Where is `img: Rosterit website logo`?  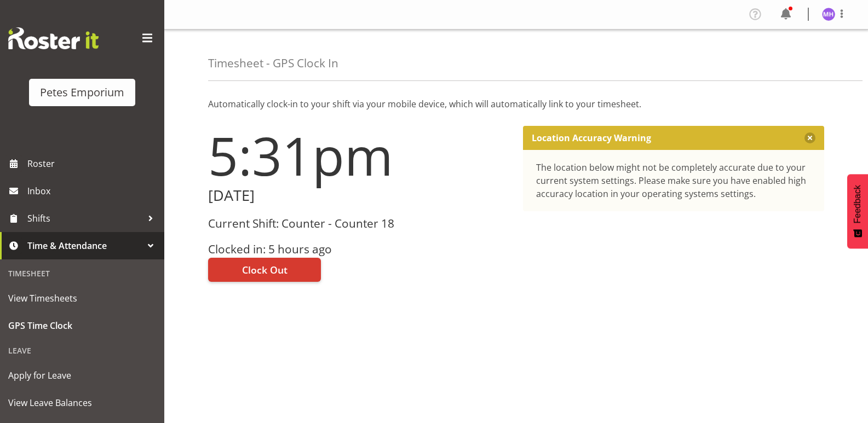 img: Rosterit website logo is located at coordinates (53, 38).